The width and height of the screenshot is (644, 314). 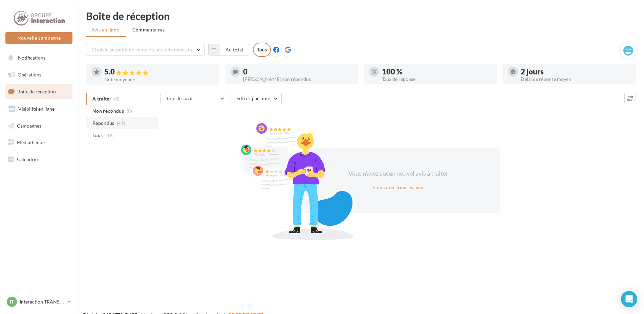 I want to click on span: IT, so click(x=12, y=302).